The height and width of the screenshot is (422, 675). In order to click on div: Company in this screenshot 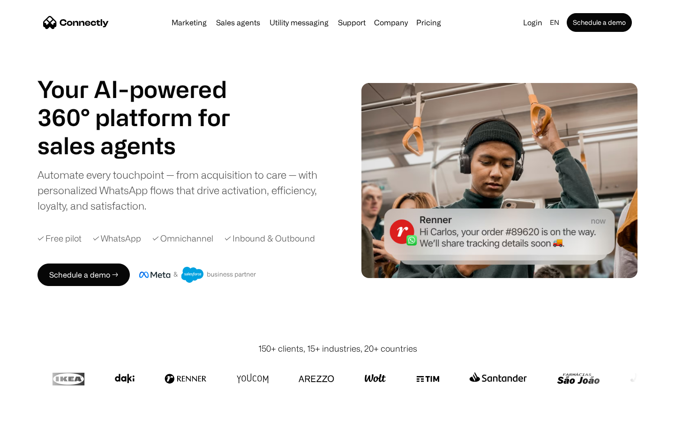, I will do `click(391, 22)`.